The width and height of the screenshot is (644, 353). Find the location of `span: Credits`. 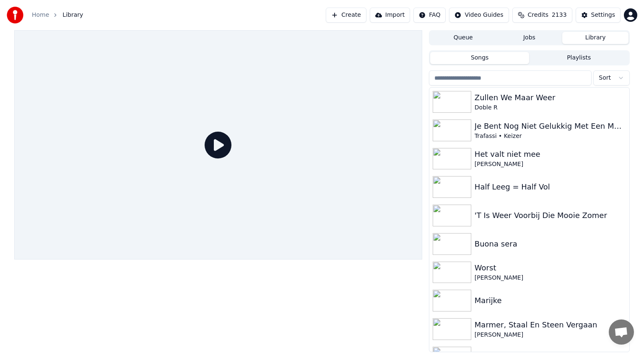

span: Credits is located at coordinates (538, 15).